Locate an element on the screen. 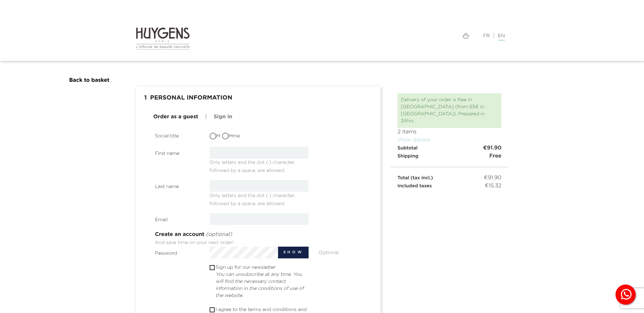 The image size is (644, 313). span: (optional) is located at coordinates (219, 235).